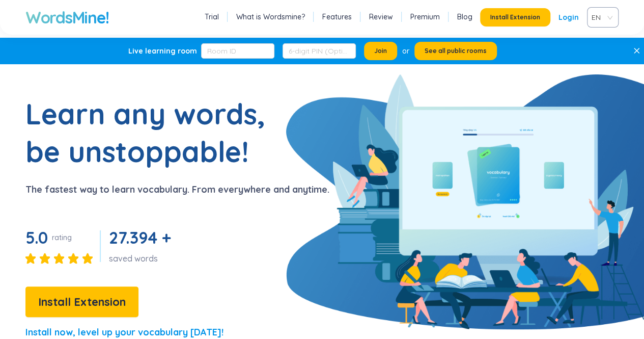 Image resolution: width=644 pixels, height=339 pixels. I want to click on div: saved words, so click(141, 259).